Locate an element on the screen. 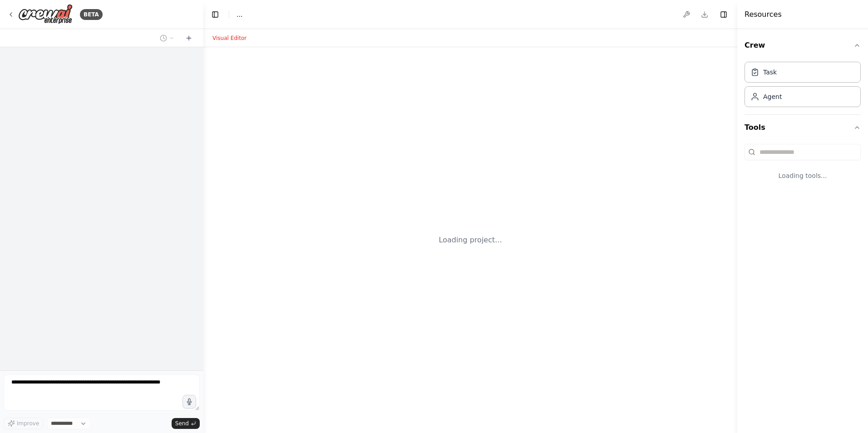 The image size is (868, 433). button: Click to speak your automation idea is located at coordinates (189, 401).